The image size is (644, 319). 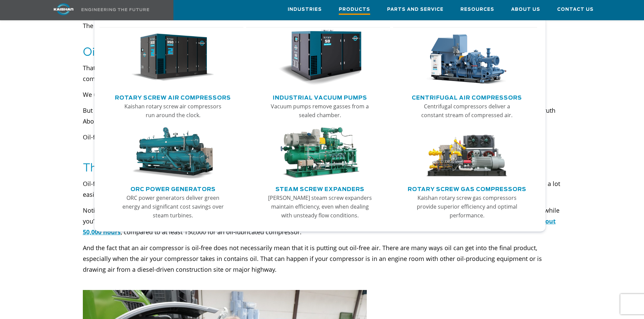 I want to click on img: thumb-ORC-Power-Generators, so click(x=173, y=153).